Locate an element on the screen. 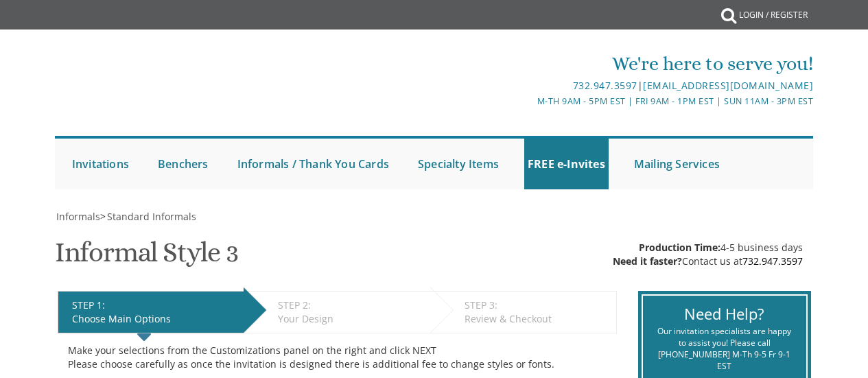 The height and width of the screenshot is (378, 868). span: Standard Informals is located at coordinates (151, 217).